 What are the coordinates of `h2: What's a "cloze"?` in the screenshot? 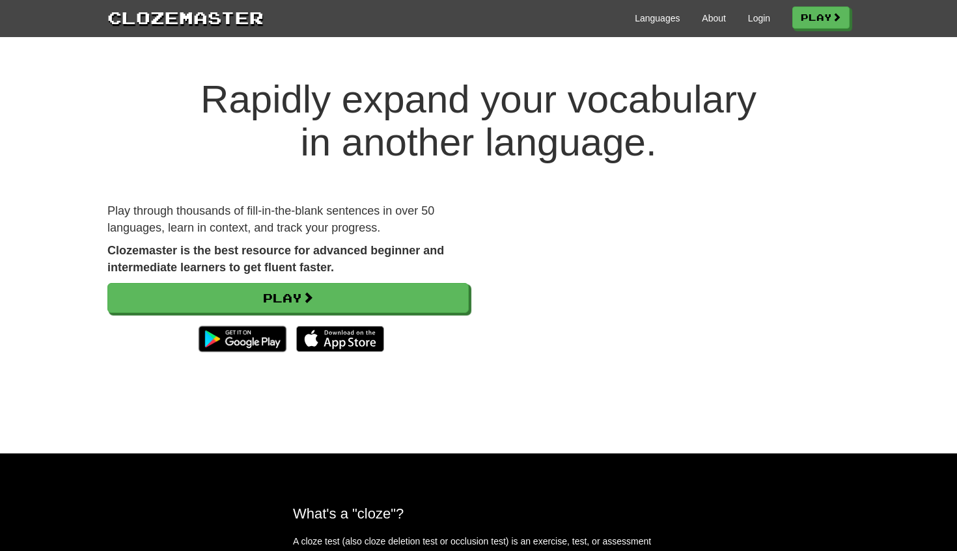 It's located at (478, 514).